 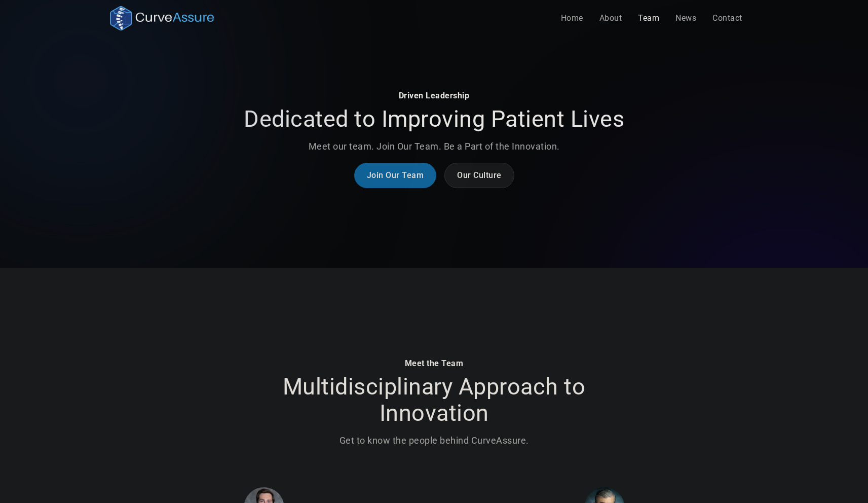 I want to click on p: Meet our team. Join Our Team. Be a Part of the Innovation., so click(x=434, y=146).